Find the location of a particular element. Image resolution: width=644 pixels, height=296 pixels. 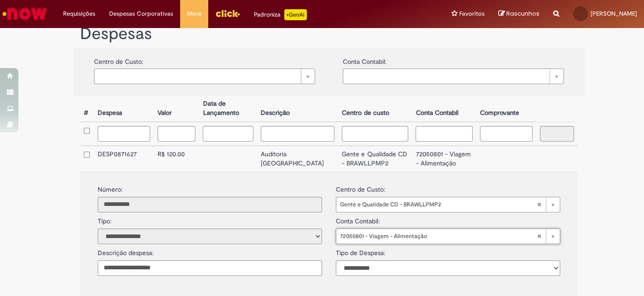

abbr: Limpar campo conta_contabil is located at coordinates (539, 237).